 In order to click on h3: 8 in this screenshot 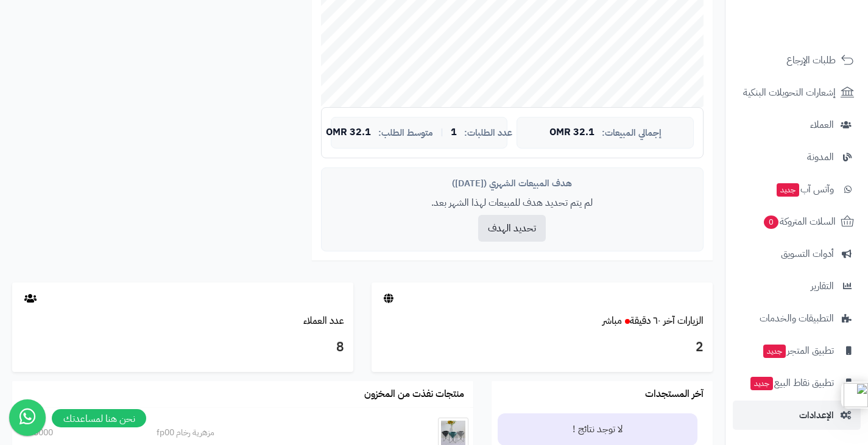, I will do `click(183, 347)`.